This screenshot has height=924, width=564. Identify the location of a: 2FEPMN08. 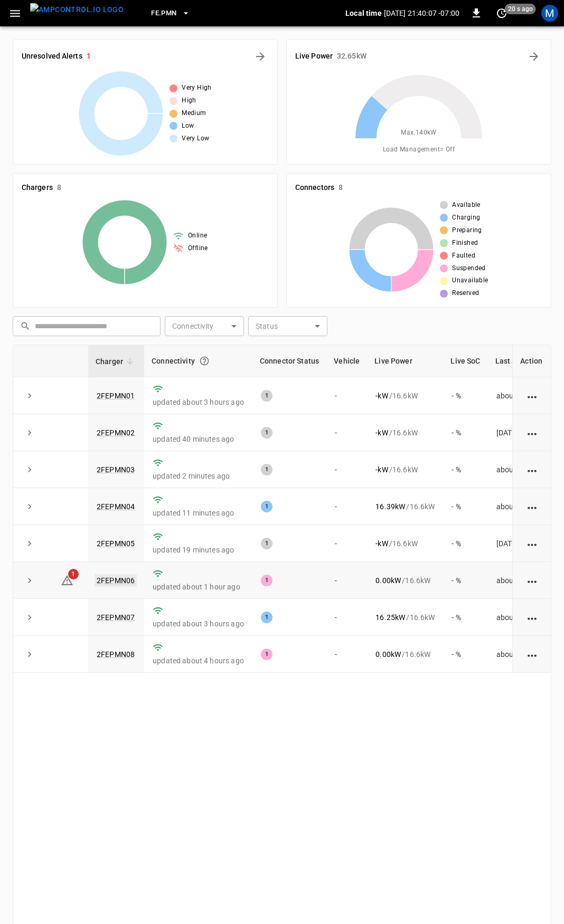
(116, 654).